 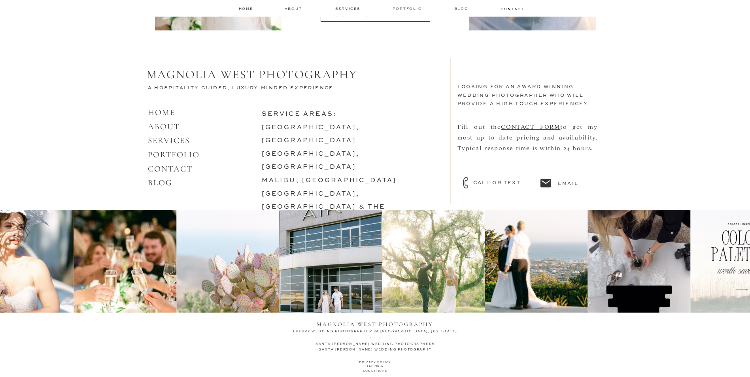 I want to click on nav: Fill out the to get my most up to date pricing and availability. Typical response time is within ..., so click(x=527, y=152).